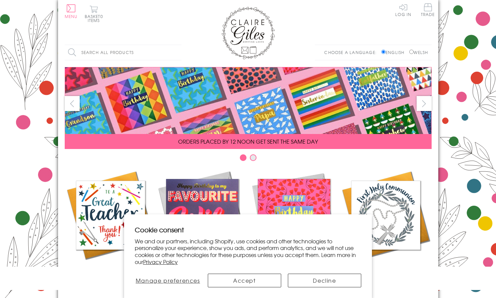 The width and height of the screenshot is (496, 298). What do you see at coordinates (94, 14) in the screenshot?
I see `button: Basket0 items` at bounding box center [94, 14].